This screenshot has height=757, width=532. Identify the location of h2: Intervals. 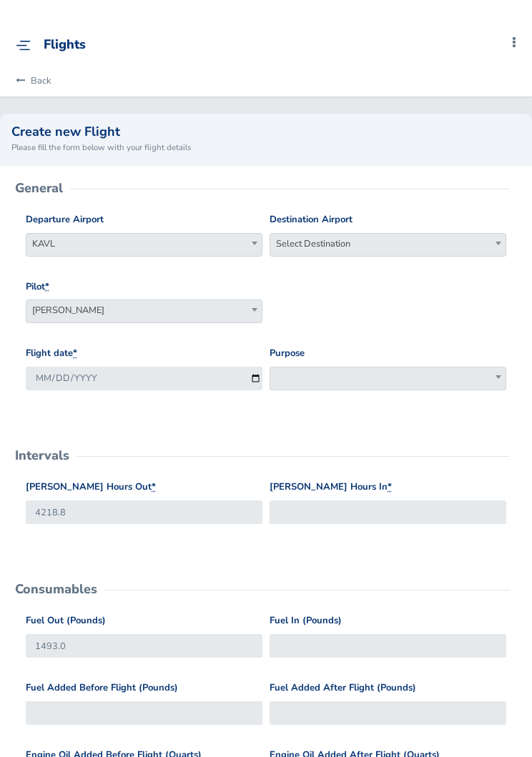
(42, 455).